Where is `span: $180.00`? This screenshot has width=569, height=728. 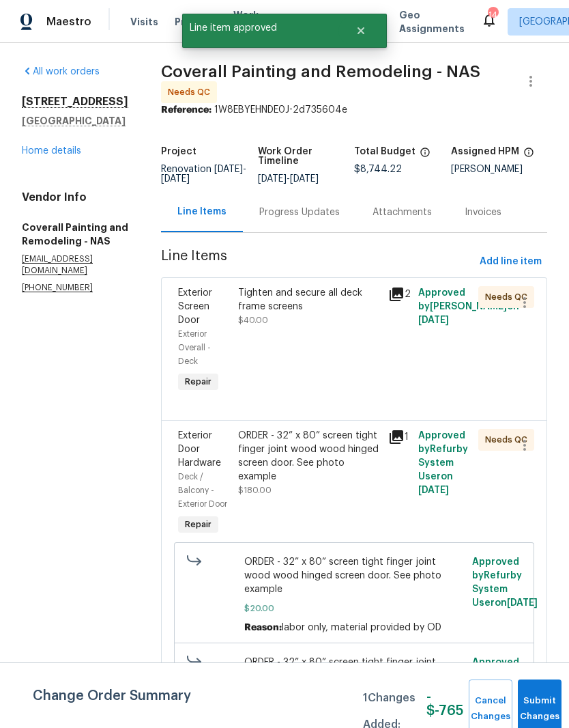
span: $180.00 is located at coordinates (255, 491).